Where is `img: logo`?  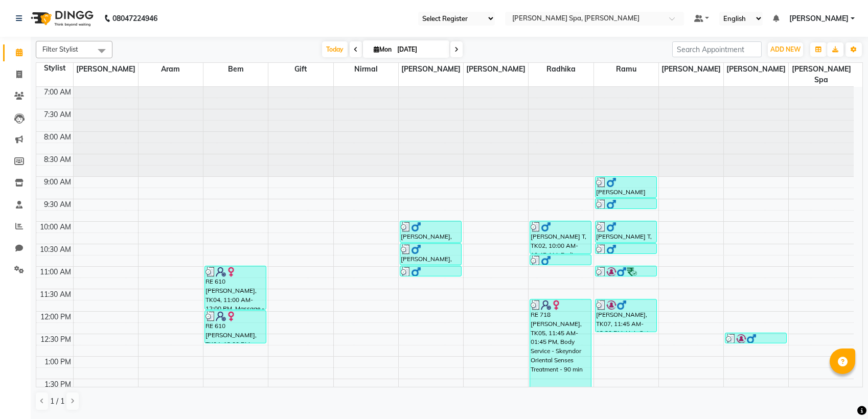 img: logo is located at coordinates (61, 19).